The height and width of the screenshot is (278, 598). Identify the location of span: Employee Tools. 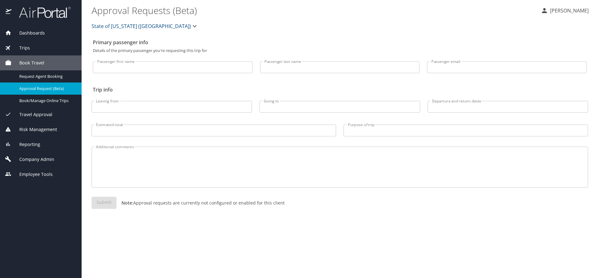
(32, 174).